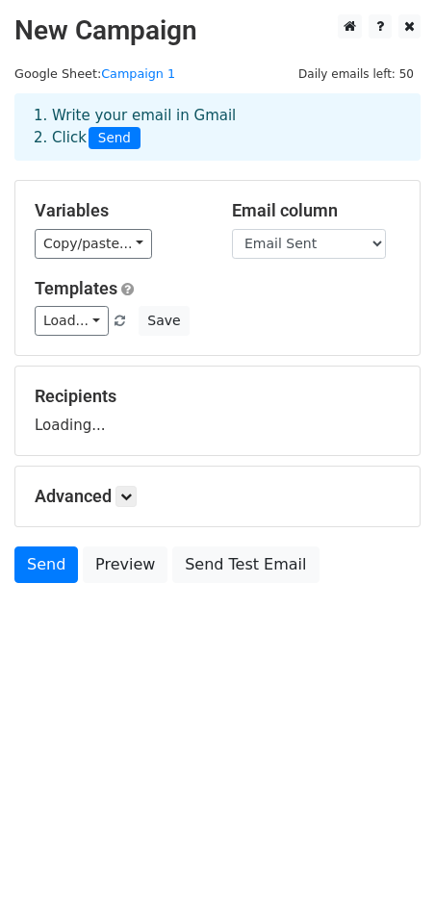  I want to click on h5: Variables, so click(118, 211).